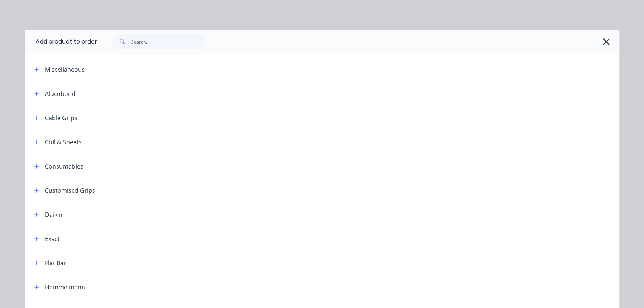  Describe the element at coordinates (64, 166) in the screenshot. I see `div: Consumables` at that location.